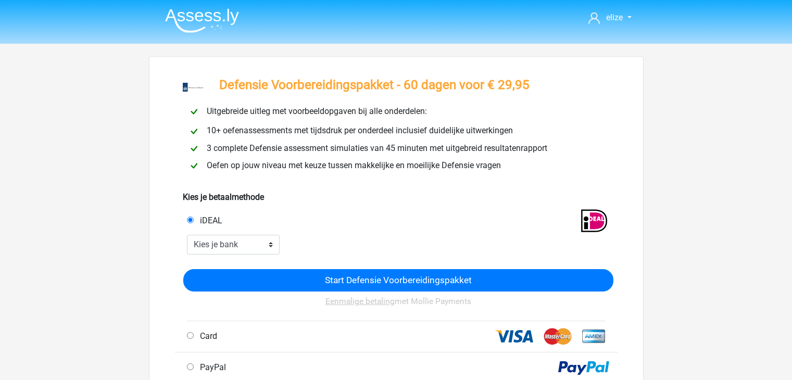 The height and width of the screenshot is (380, 792). I want to click on span: Uitgebreide uitleg met voorbeeldopgaven bij alle onderdelen:, so click(317, 111).